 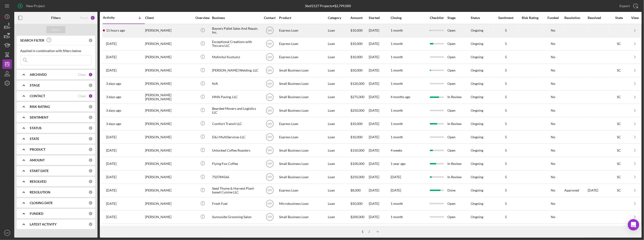 What do you see at coordinates (359, 217) in the screenshot?
I see `div: $200,000` at bounding box center [359, 217].